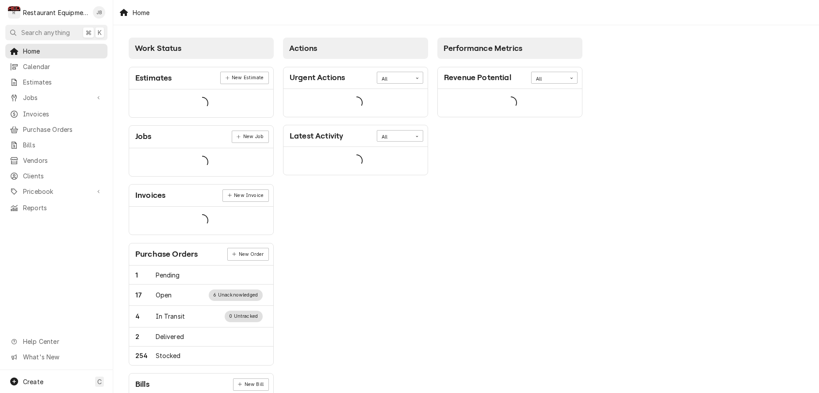 This screenshot has height=393, width=819. What do you see at coordinates (201, 304) in the screenshot?
I see `div: Card: Purchase Orders` at bounding box center [201, 304].